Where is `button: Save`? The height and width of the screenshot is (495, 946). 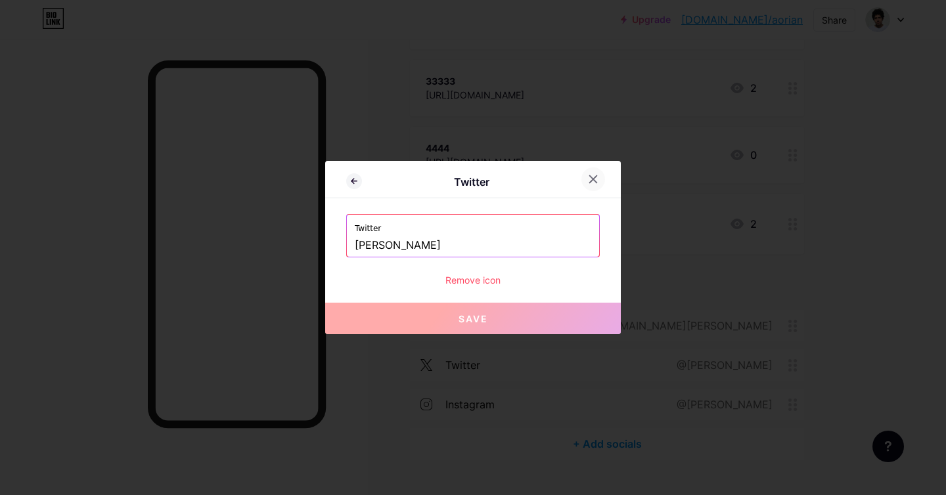 button: Save is located at coordinates (473, 319).